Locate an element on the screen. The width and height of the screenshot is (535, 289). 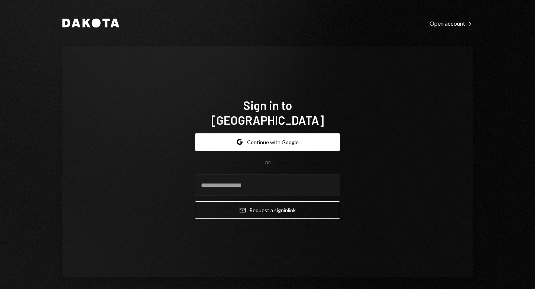
button: Continue with Google is located at coordinates (268, 142).